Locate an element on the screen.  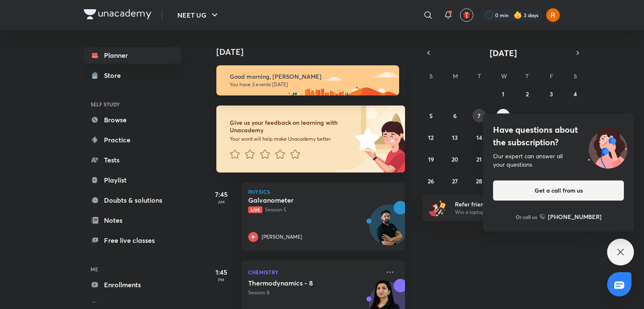
button: October 6, 2025 is located at coordinates (455, 116).